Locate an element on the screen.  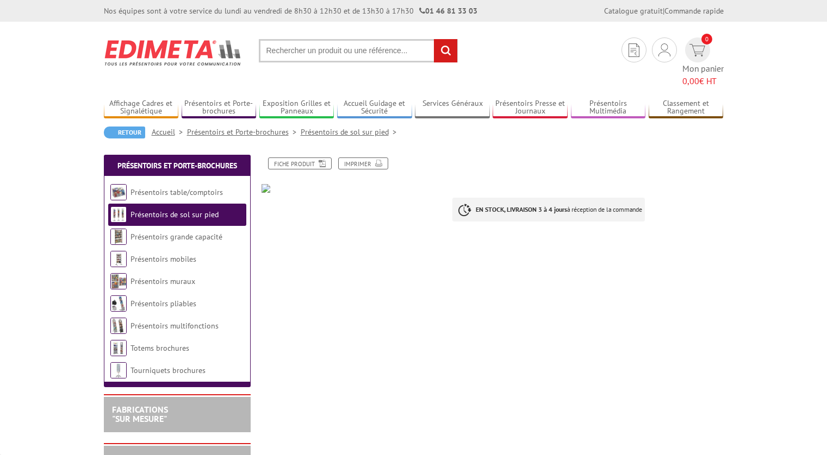
div: Nos équipes sont à votre service du lundi au vendredi de 8h30 à 12h30 et de 13h30 à 17h30 is located at coordinates (290, 11).